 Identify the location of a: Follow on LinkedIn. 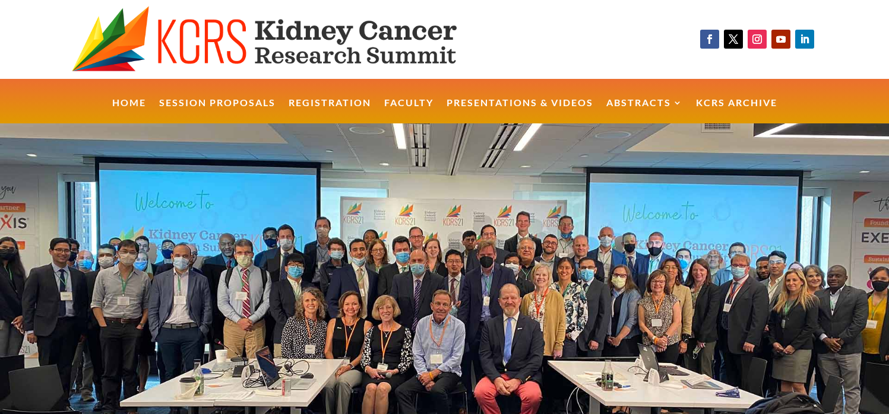
(804, 39).